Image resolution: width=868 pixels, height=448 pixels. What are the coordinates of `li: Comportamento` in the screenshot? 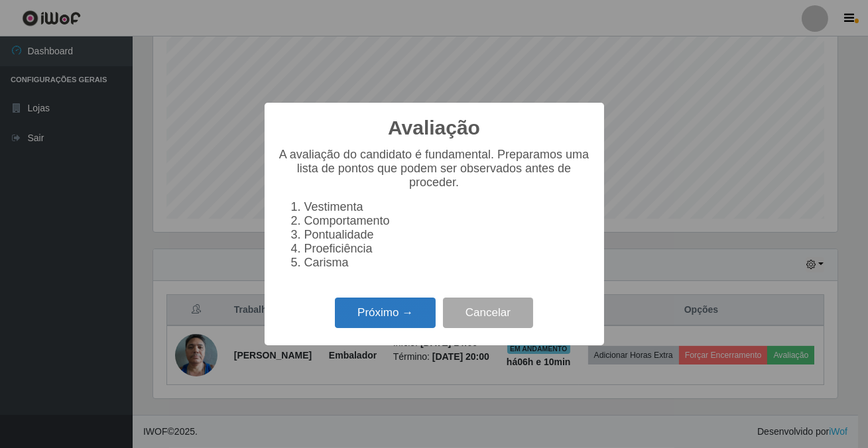 It's located at (447, 221).